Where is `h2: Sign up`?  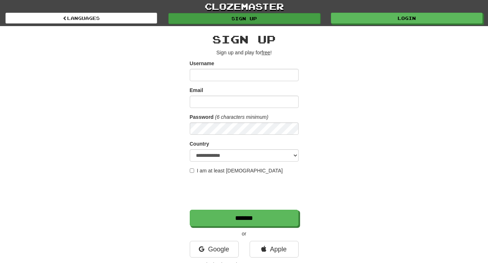 h2: Sign up is located at coordinates (244, 39).